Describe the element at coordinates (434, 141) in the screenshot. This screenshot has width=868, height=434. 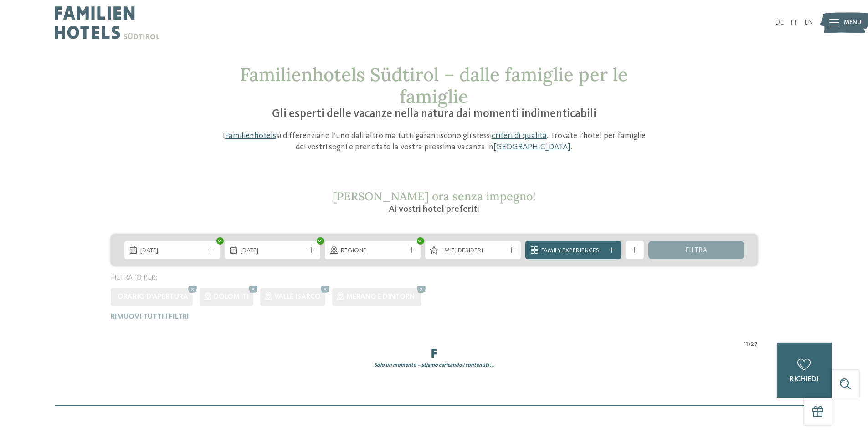
I see `p: I si differenziano l’uno dall’altro ma tutti garantiscono gli stessi . Trovate l’hotel per famigl...` at that location.